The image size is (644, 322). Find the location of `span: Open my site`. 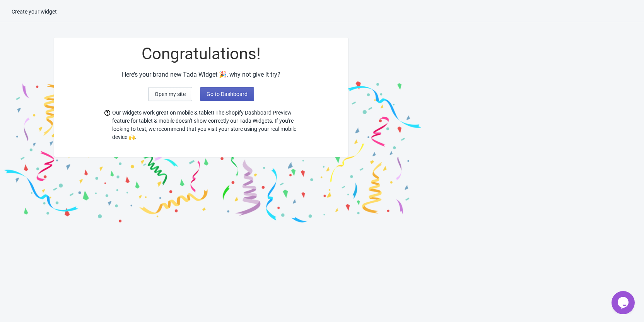

span: Open my site is located at coordinates (170, 94).